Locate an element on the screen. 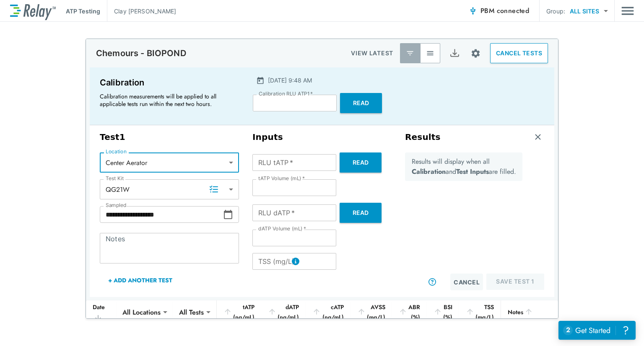  div: cATP (ng/mL) is located at coordinates (328, 312).